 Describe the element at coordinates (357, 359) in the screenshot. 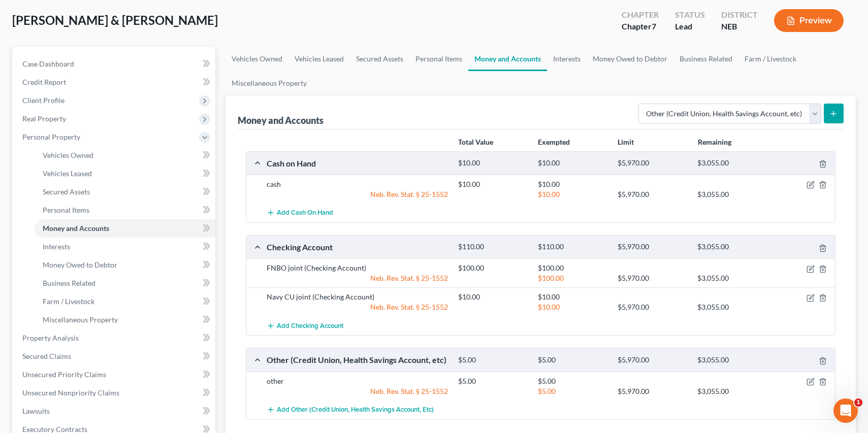

I see `div: Other (Credit Union, Health Savings Account, etc)` at that location.